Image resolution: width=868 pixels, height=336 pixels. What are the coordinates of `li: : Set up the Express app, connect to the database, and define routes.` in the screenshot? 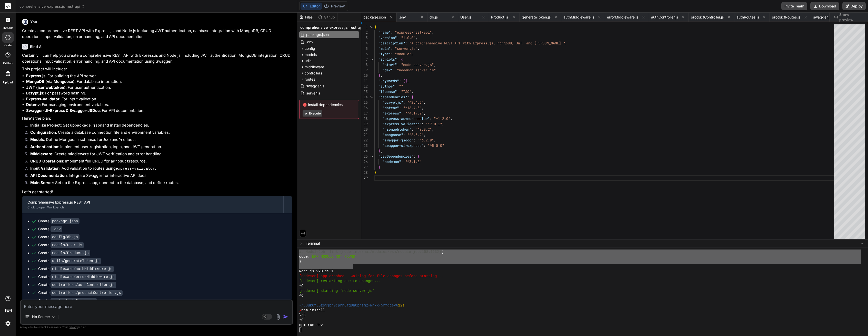 It's located at (159, 183).